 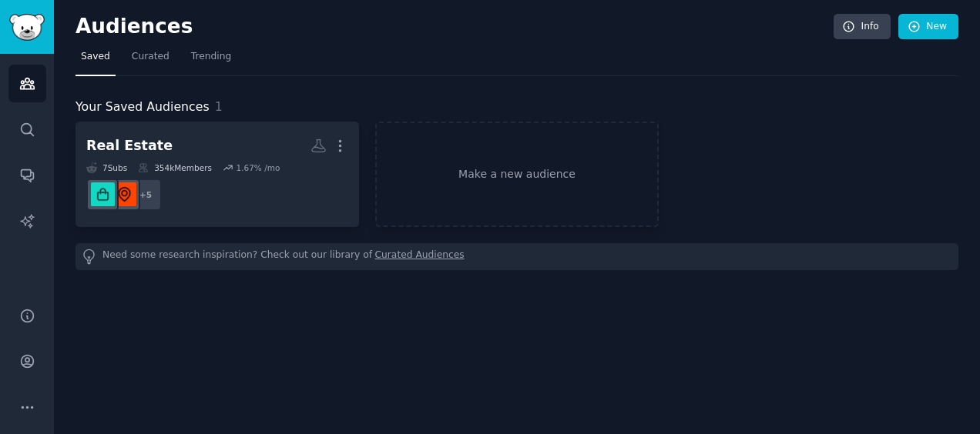 I want to click on span: Your Saved Audiences, so click(x=142, y=107).